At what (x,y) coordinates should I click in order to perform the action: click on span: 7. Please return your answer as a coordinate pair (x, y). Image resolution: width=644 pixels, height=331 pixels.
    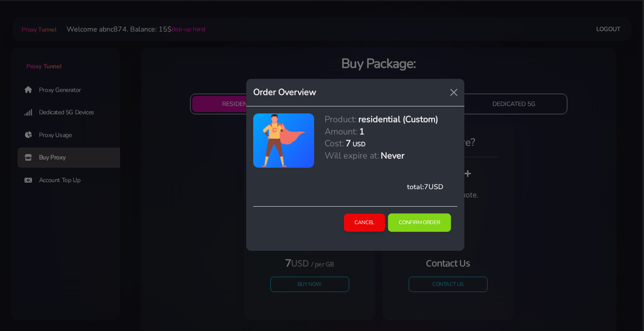
    Looking at the image, I should click on (426, 187).